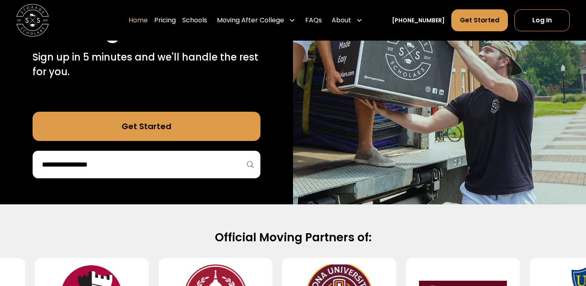 The height and width of the screenshot is (286, 586). What do you see at coordinates (542, 20) in the screenshot?
I see `a: Log In` at bounding box center [542, 20].